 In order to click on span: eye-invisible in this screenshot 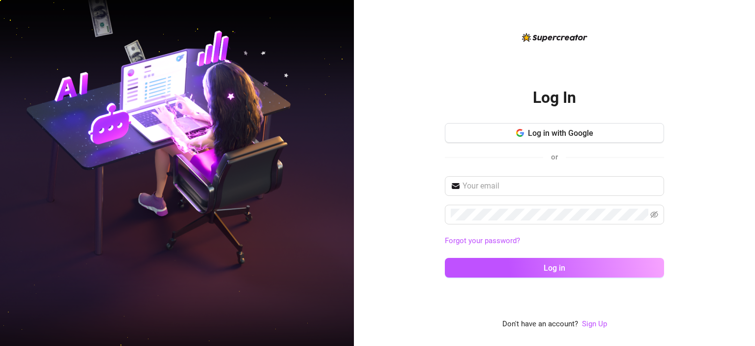, I will do `click(654, 214)`.